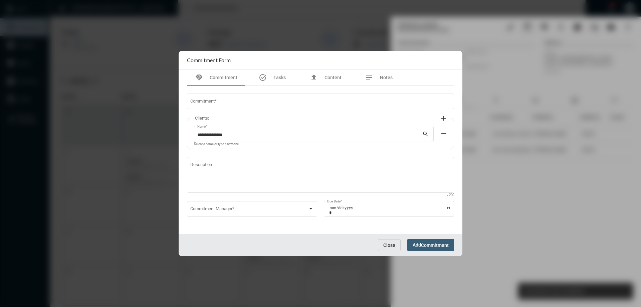 The height and width of the screenshot is (307, 641). What do you see at coordinates (279, 77) in the screenshot?
I see `span: Tasks` at bounding box center [279, 77].